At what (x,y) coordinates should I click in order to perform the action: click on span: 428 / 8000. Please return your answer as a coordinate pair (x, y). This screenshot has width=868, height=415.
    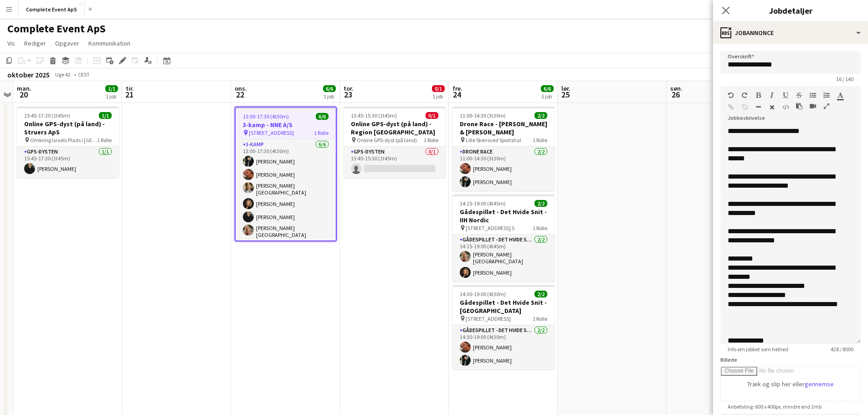
    Looking at the image, I should click on (842, 349).